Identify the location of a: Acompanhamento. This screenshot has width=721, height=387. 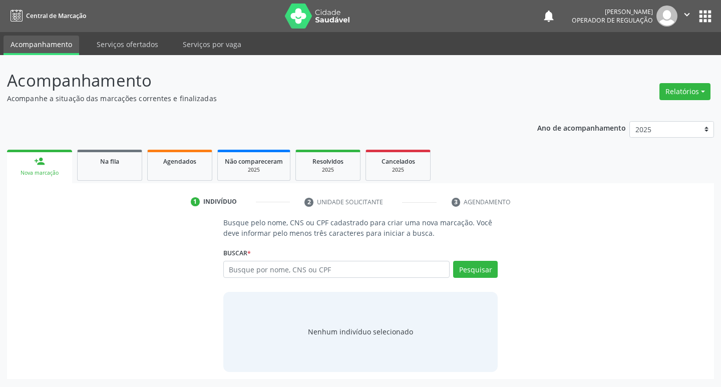
(41, 45).